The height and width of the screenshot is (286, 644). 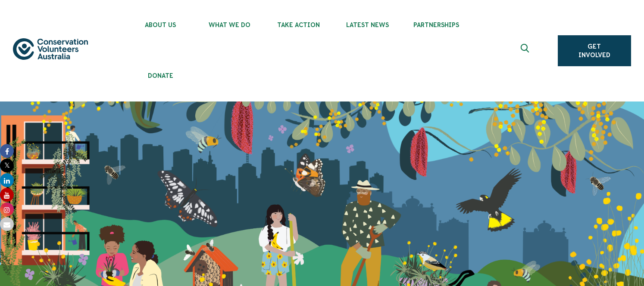 What do you see at coordinates (160, 25) in the screenshot?
I see `span: About Us` at bounding box center [160, 25].